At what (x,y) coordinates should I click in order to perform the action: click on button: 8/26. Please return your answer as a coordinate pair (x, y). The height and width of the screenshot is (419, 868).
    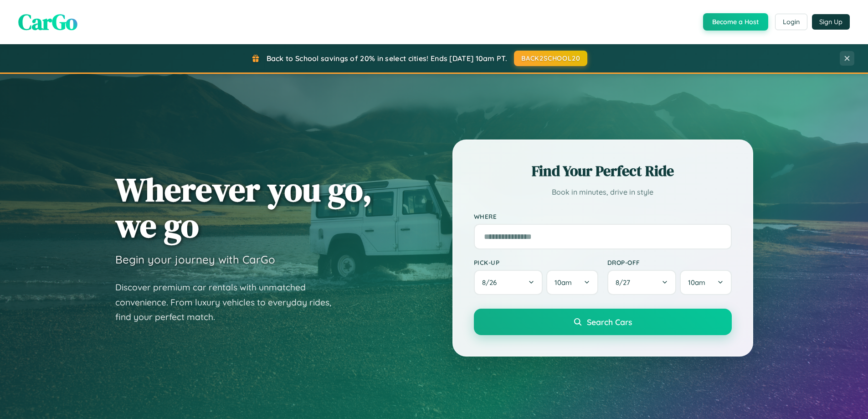
    Looking at the image, I should click on (508, 282).